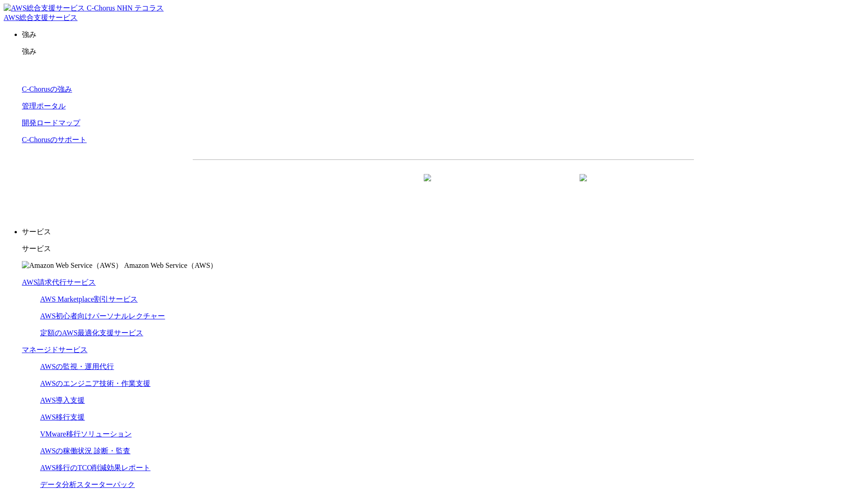  Describe the element at coordinates (102, 316) in the screenshot. I see `a: AWS初心者向けパーソナルレクチャー` at that location.